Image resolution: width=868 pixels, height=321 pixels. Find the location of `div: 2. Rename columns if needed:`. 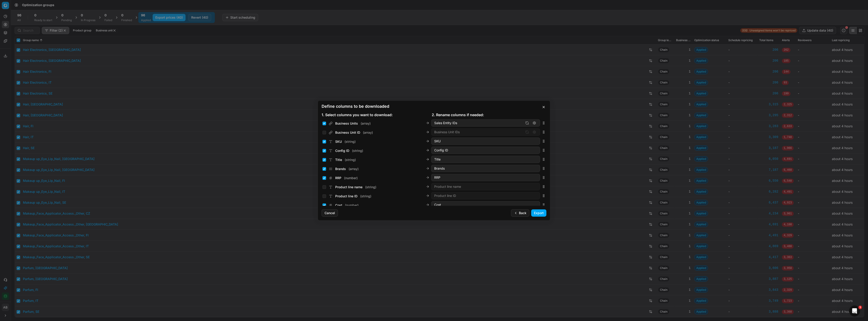

div: 2. Rename columns if needed: is located at coordinates (486, 115).